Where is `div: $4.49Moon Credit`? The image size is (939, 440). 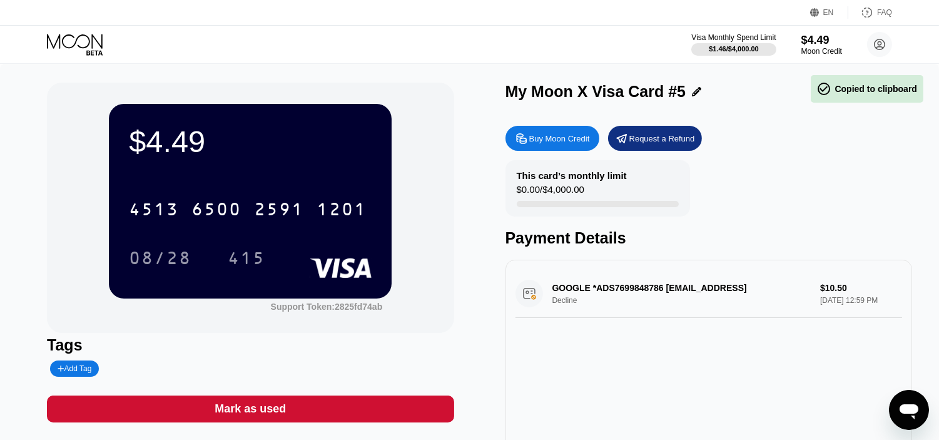 div: $4.49Moon Credit is located at coordinates (821, 44).